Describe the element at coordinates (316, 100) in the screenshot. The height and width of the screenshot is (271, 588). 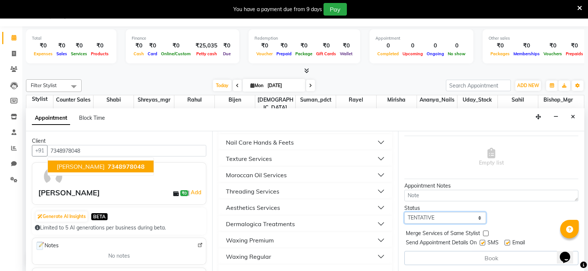
I see `span: Suman_pdct` at that location.